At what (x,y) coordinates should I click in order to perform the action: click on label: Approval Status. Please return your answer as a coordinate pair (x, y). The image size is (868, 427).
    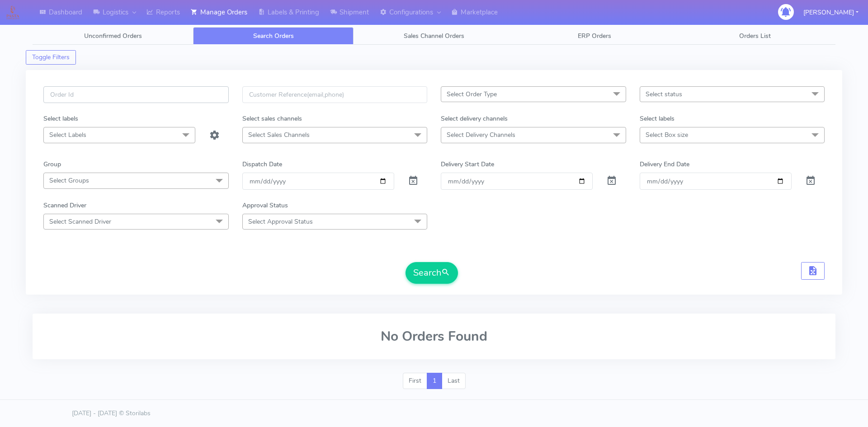
    Looking at the image, I should click on (265, 206).